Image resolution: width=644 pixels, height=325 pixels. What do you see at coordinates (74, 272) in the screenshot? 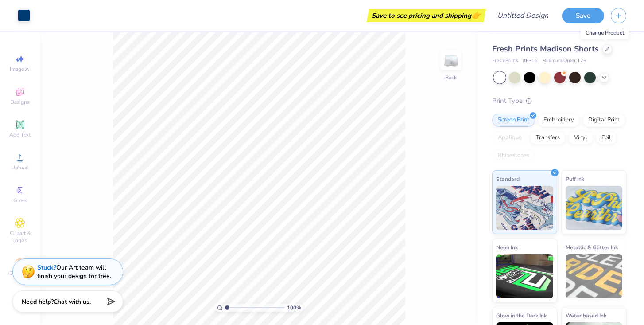
I see `div: Our Art team will finish your design for free.` at bounding box center [74, 272].